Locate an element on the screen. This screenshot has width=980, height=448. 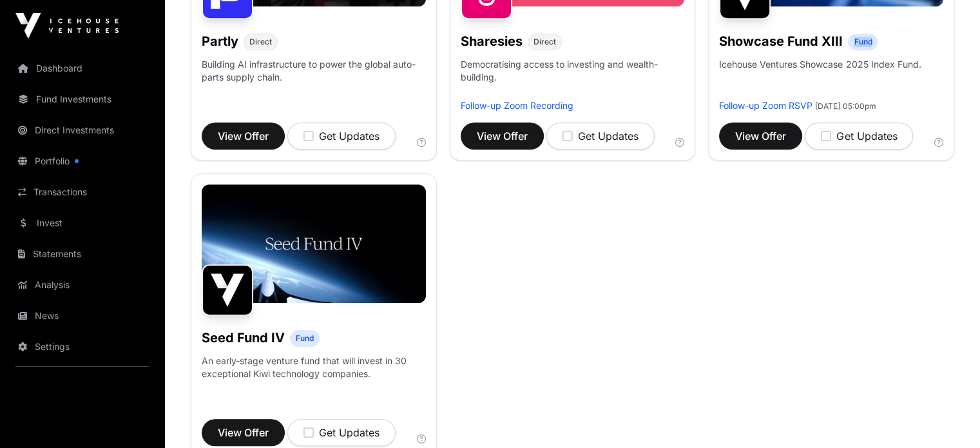
a: Transactions is located at coordinates (83, 192).